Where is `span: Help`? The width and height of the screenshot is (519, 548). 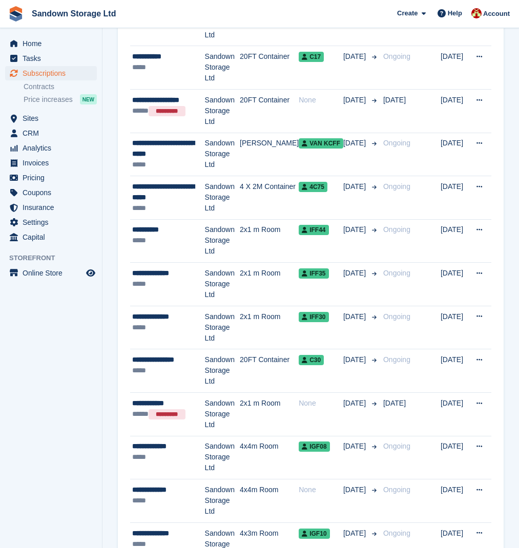
span: Help is located at coordinates (455, 13).